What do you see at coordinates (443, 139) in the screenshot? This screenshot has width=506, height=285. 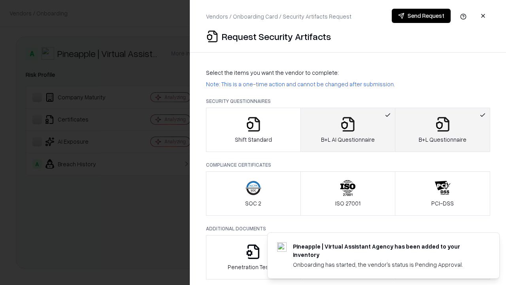 I see `p: B+L Questionnaire` at bounding box center [443, 139].